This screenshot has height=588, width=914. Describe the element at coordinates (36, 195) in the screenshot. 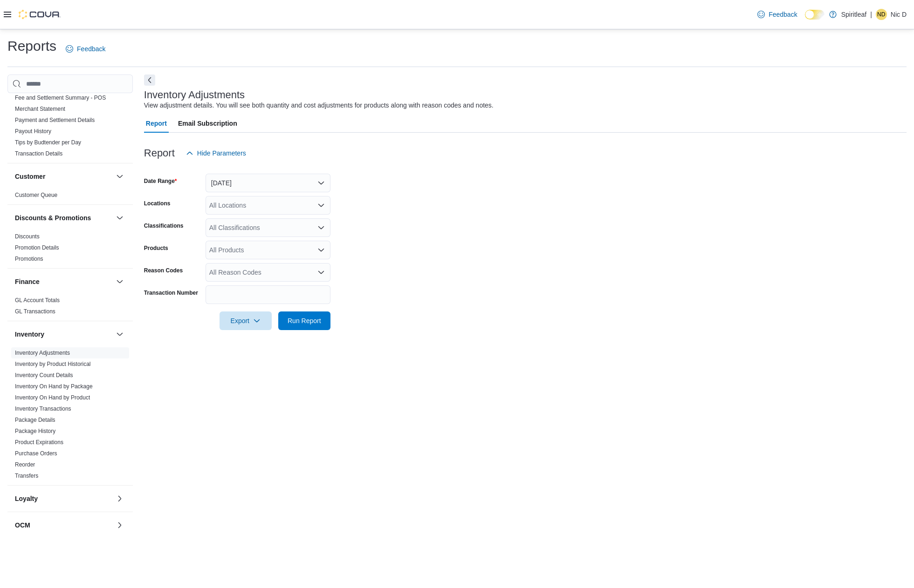

I see `a: Customer Queue` at that location.